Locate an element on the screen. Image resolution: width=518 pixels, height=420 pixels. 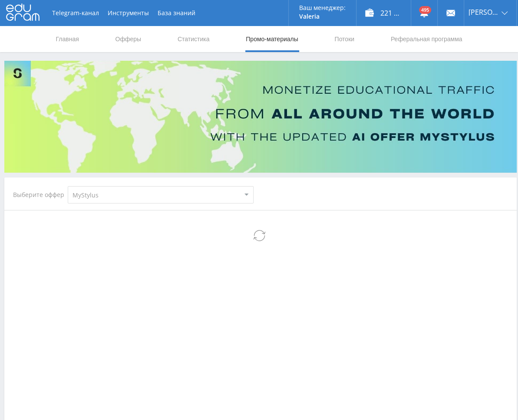
p: Ваш менеджер: is located at coordinates (322, 8).